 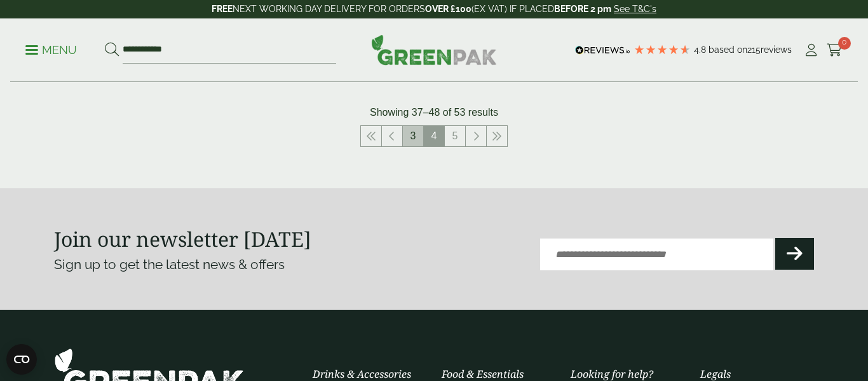 What do you see at coordinates (22, 359) in the screenshot?
I see `button: Open CMP widget` at bounding box center [22, 359].